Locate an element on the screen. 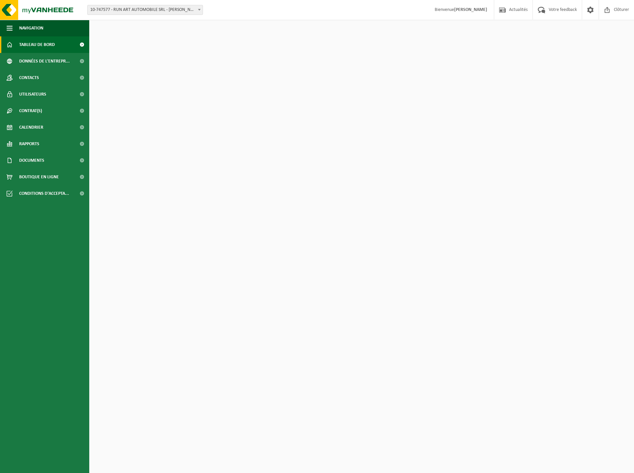 The width and height of the screenshot is (634, 473). span: Documents is located at coordinates (32, 160).